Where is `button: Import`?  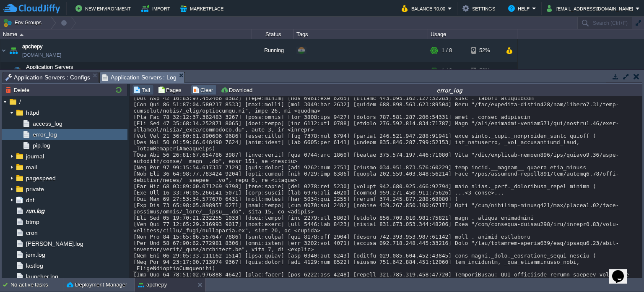
button: Import is located at coordinates (157, 9).